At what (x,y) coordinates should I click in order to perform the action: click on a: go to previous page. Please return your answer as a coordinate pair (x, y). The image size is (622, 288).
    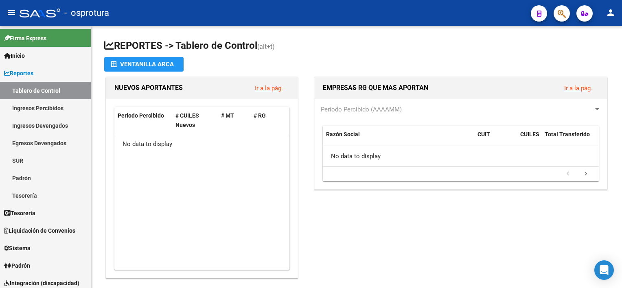
    Looking at the image, I should click on (568, 174).